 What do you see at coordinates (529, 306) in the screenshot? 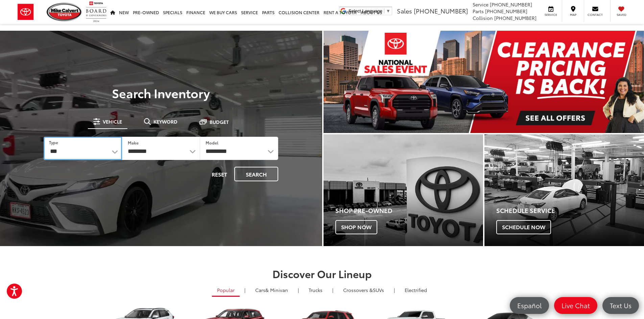
I see `a: Español` at bounding box center [529, 306].